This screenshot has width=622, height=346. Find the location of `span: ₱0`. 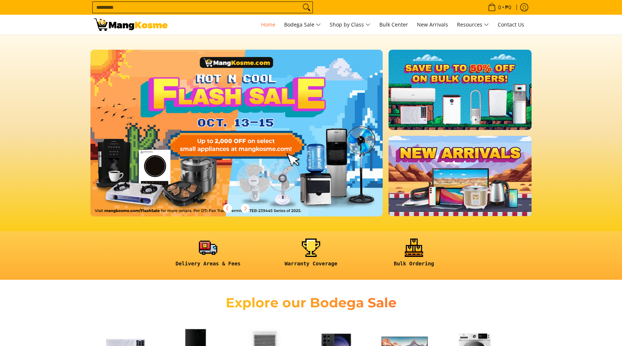

span: ₱0 is located at coordinates (508, 7).